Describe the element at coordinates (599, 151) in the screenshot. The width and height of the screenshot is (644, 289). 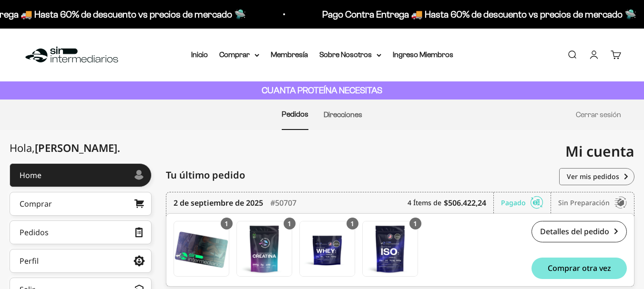
I see `span: Mi cuenta` at that location.